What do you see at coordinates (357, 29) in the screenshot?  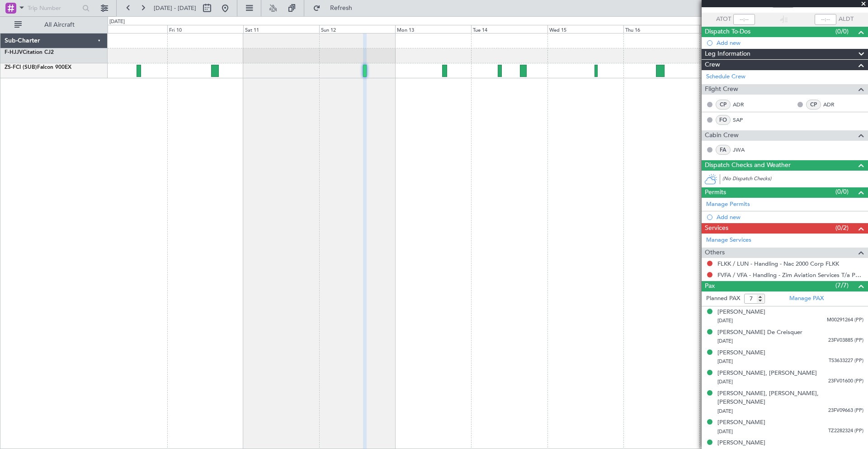 I see `div: Sun 12` at bounding box center [357, 29].